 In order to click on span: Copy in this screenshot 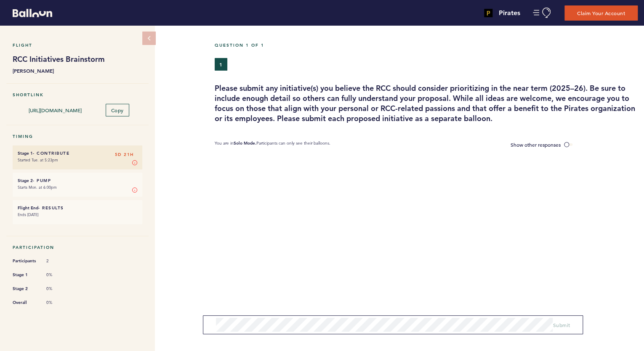, I will do `click(118, 110)`.